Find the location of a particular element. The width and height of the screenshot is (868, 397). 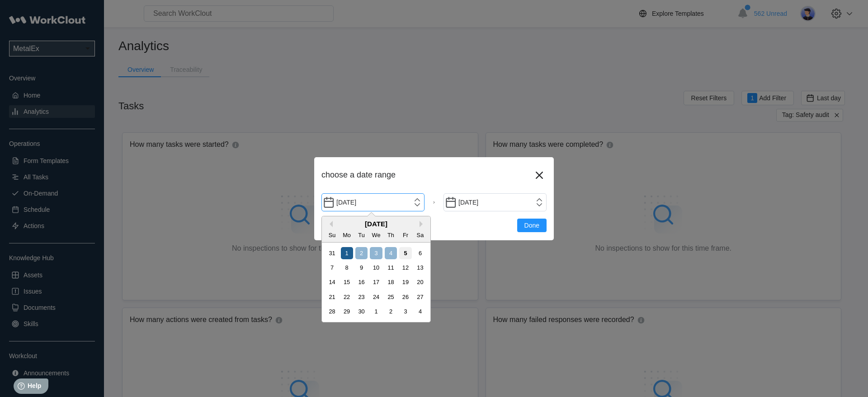

div: Fr is located at coordinates (405, 235).